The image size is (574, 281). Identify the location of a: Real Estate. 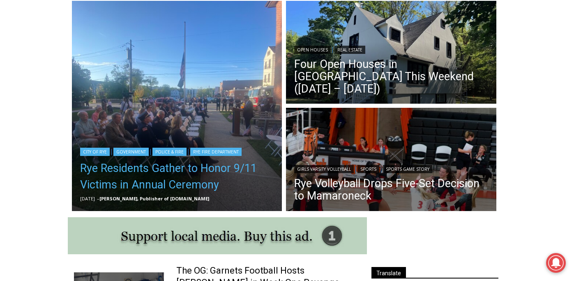
(350, 50).